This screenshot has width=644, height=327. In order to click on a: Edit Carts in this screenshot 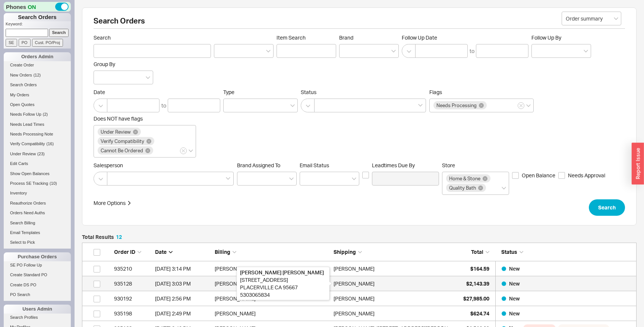, I will do `click(38, 164)`.